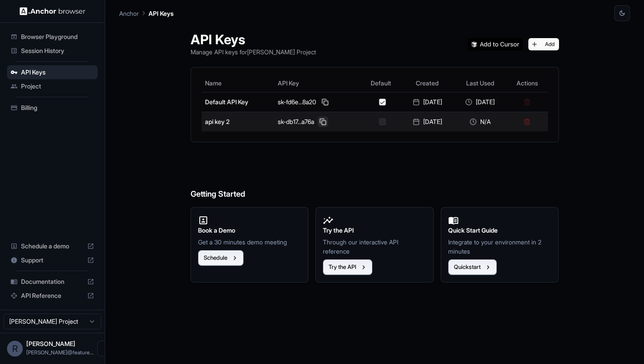 The width and height of the screenshot is (644, 364). What do you see at coordinates (238, 102) in the screenshot?
I see `td: Default API Key` at bounding box center [238, 102].